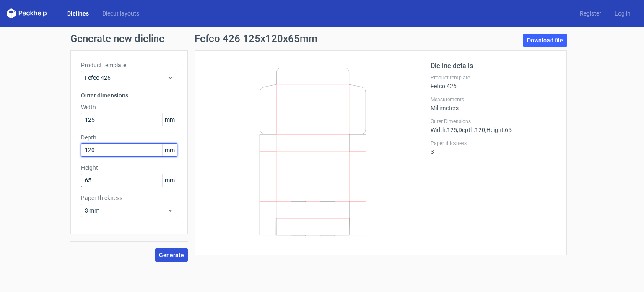 Image resolution: width=644 pixels, height=292 pixels. What do you see at coordinates (623, 13) in the screenshot?
I see `a: Log in` at bounding box center [623, 13].